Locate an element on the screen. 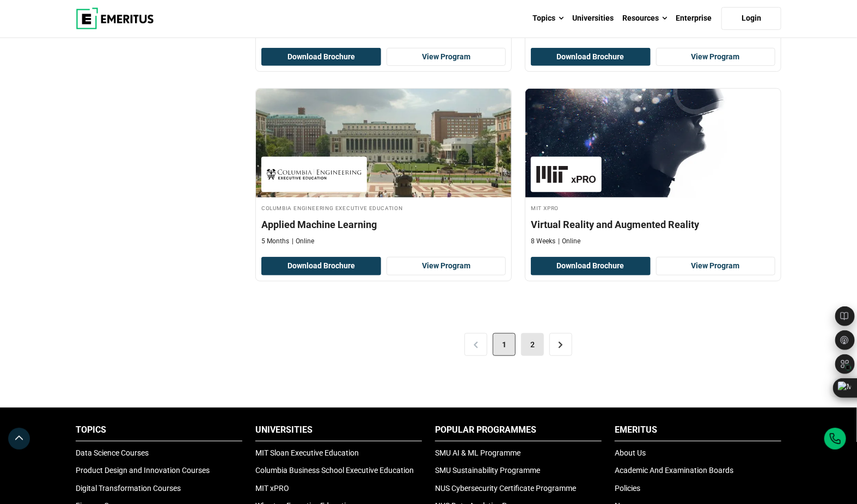 This screenshot has height=504, width=857. a: AI and Machine Learning Course by MIT xPRO - MIT xPRO MIT xPRO Virtual Reality and Augmented Real... is located at coordinates (653, 170).